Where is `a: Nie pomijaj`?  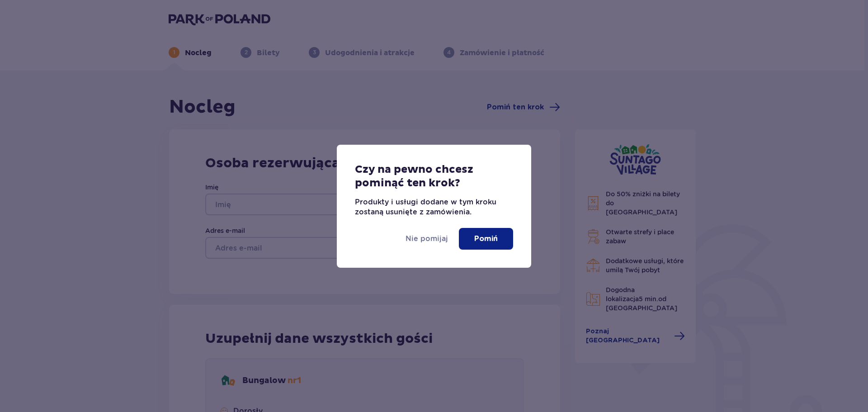 a: Nie pomijaj is located at coordinates (427, 239).